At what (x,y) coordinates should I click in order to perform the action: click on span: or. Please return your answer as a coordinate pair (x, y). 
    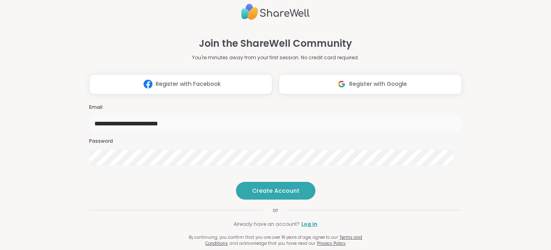
    Looking at the image, I should click on (275, 210).